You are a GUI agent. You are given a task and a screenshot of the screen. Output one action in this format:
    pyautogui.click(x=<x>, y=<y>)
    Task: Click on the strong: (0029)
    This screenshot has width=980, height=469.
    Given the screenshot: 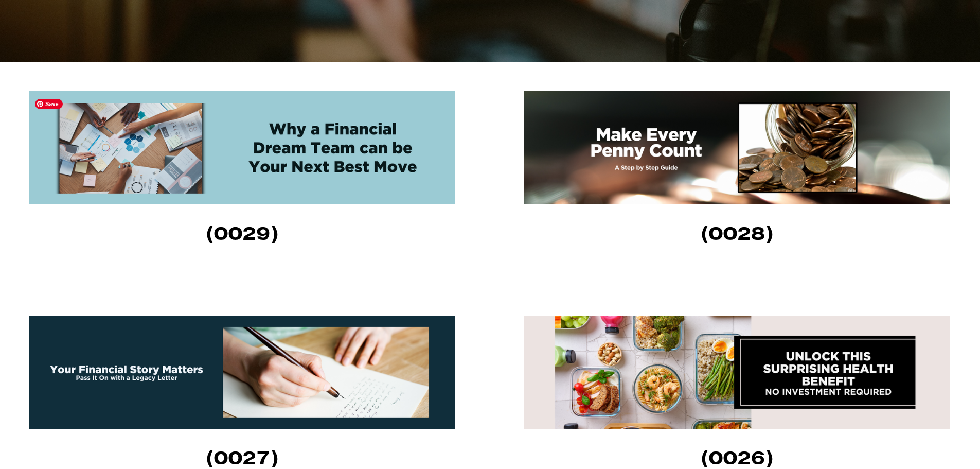 What is the action you would take?
    pyautogui.click(x=243, y=233)
    